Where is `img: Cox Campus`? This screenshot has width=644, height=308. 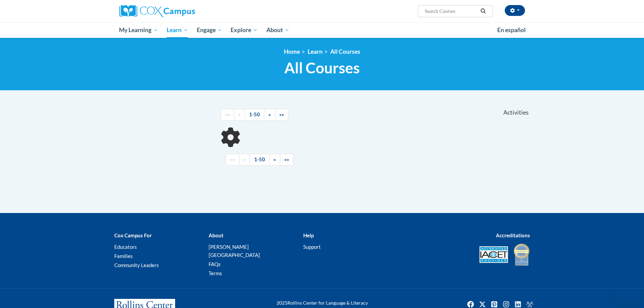 img: Cox Campus is located at coordinates (157, 11).